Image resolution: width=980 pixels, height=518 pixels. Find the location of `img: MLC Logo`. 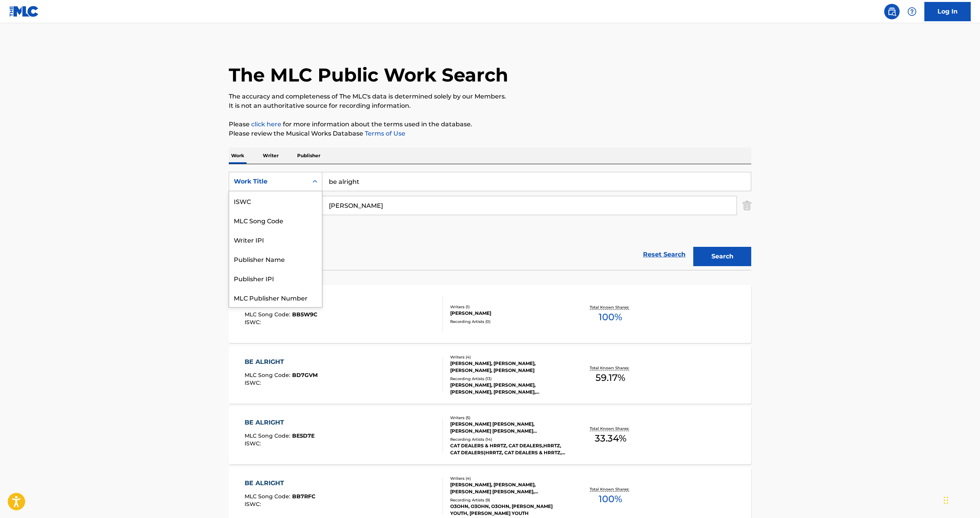

img: MLC Logo is located at coordinates (24, 11).